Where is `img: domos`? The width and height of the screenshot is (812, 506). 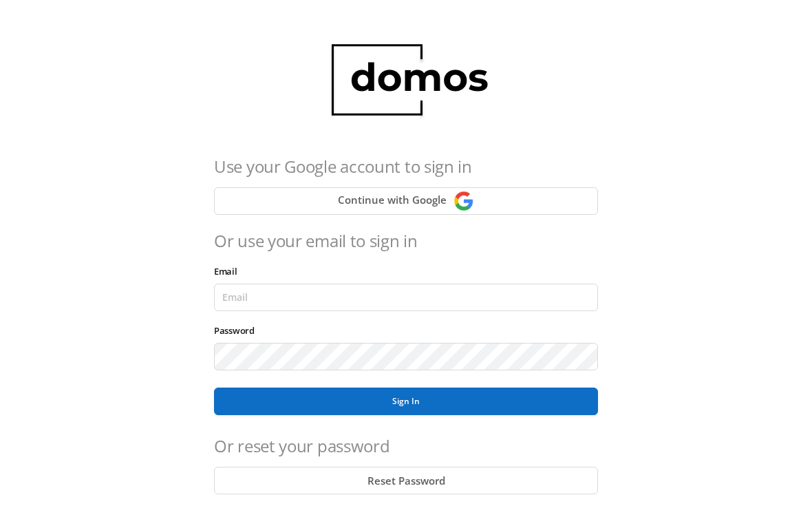 img: domos is located at coordinates (406, 80).